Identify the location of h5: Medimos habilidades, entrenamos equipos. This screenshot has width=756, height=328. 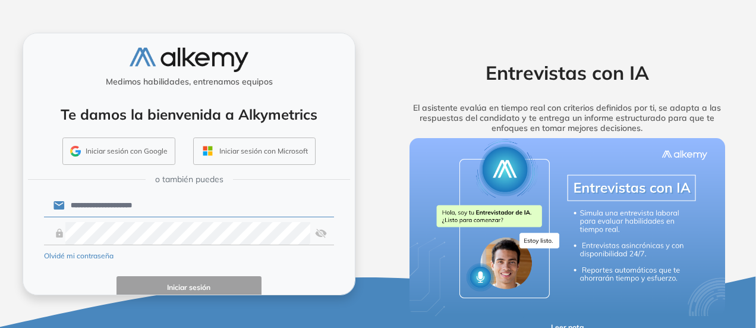
(189, 81).